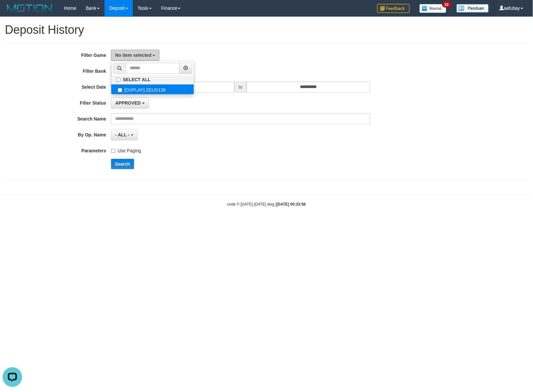 Image resolution: width=533 pixels, height=392 pixels. Describe the element at coordinates (126, 149) in the screenshot. I see `label: Use Paging` at that location.